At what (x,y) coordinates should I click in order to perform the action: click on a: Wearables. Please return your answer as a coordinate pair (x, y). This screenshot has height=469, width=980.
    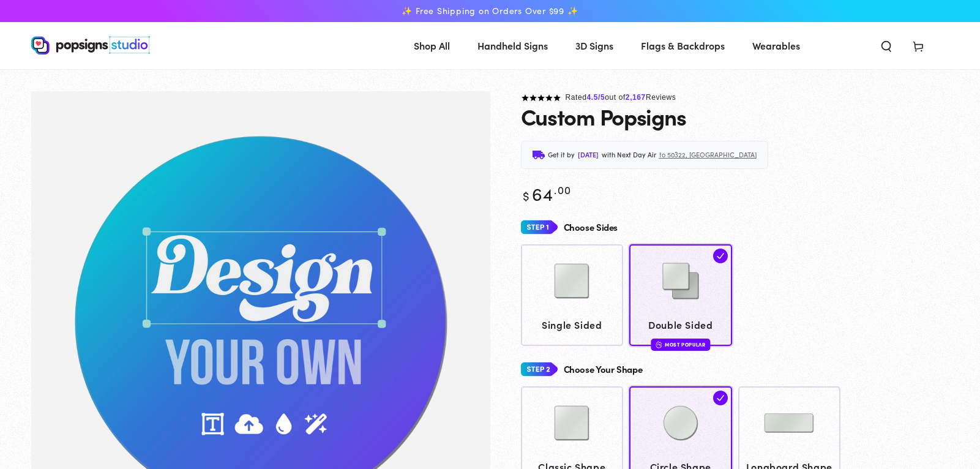
    Looking at the image, I should click on (776, 46).